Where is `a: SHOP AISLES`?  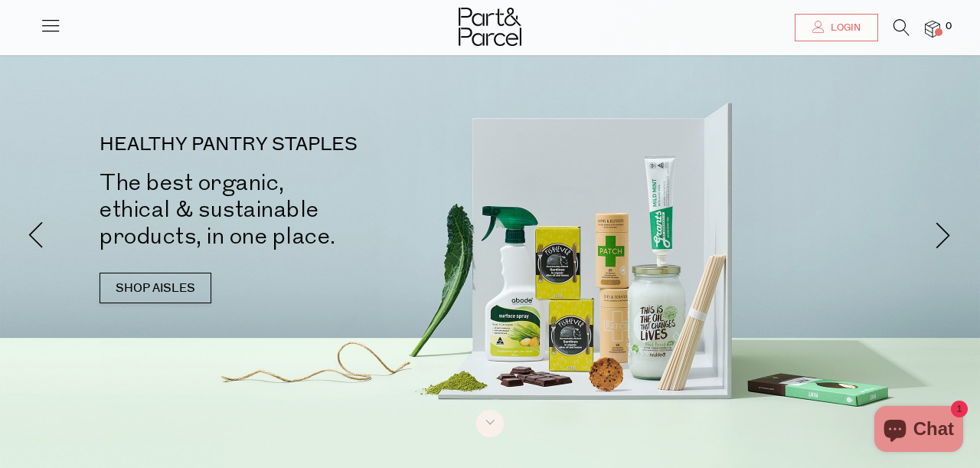 a: SHOP AISLES is located at coordinates (155, 288).